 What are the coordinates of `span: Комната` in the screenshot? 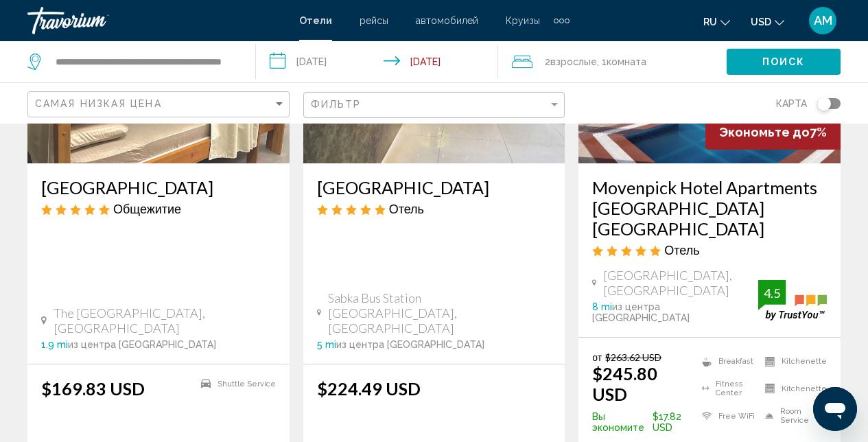 It's located at (627, 62).